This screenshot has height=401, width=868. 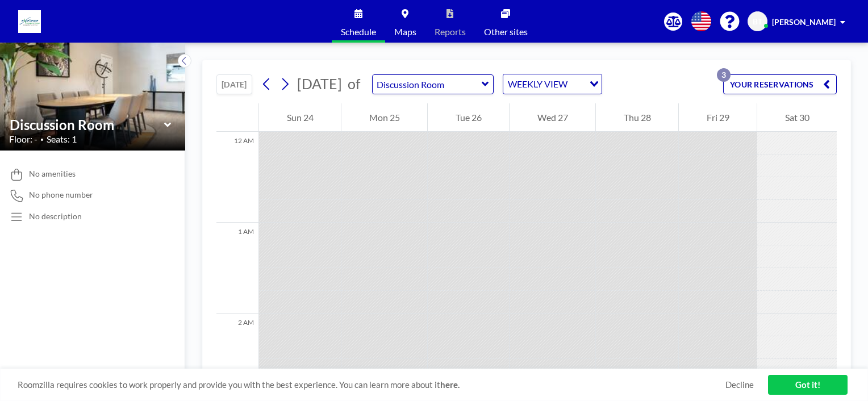 I want to click on span: of, so click(x=354, y=84).